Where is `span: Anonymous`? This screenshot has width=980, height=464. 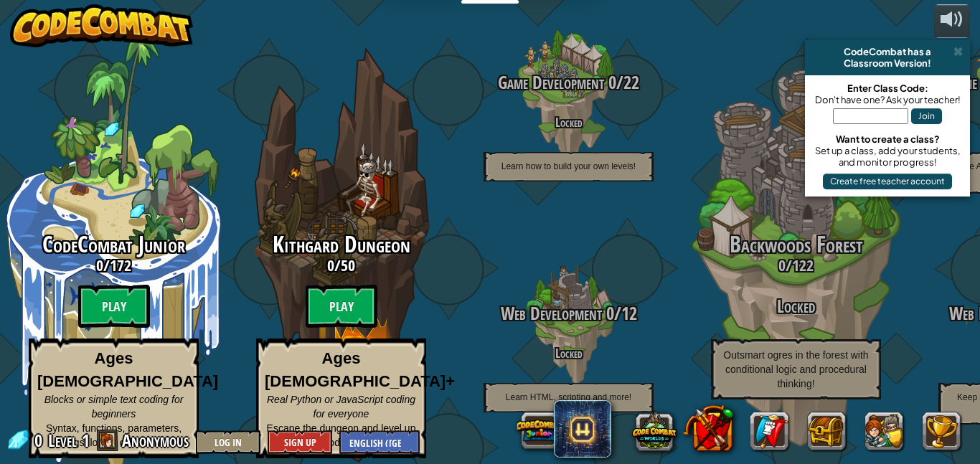
span: Anonymous is located at coordinates (155, 441).